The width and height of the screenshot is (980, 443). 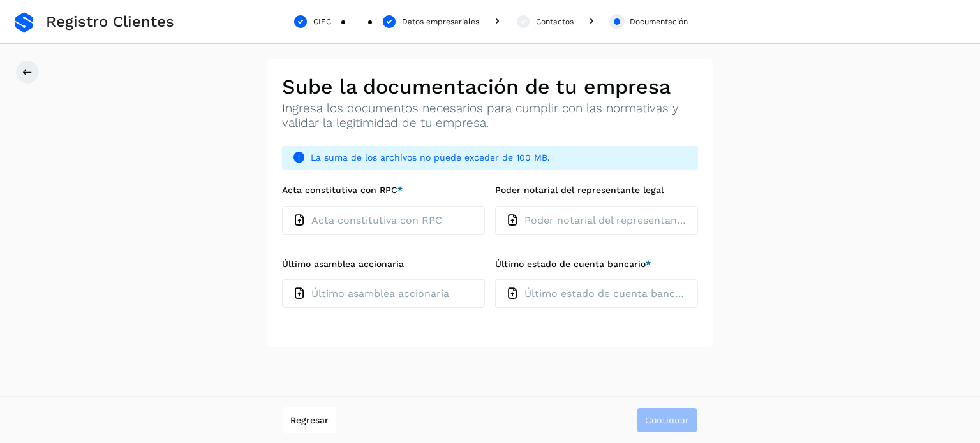 What do you see at coordinates (310, 420) in the screenshot?
I see `span: Regresar` at bounding box center [310, 420].